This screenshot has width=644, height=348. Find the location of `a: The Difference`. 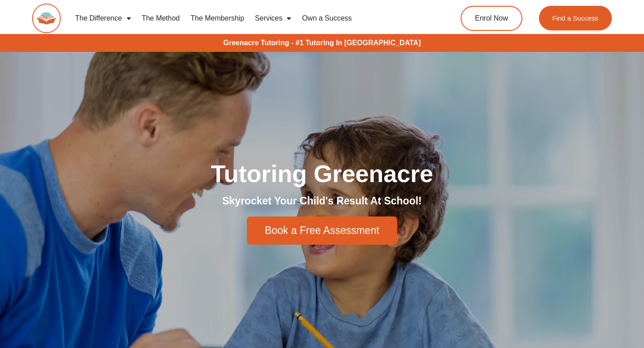

a: The Difference is located at coordinates (103, 19).